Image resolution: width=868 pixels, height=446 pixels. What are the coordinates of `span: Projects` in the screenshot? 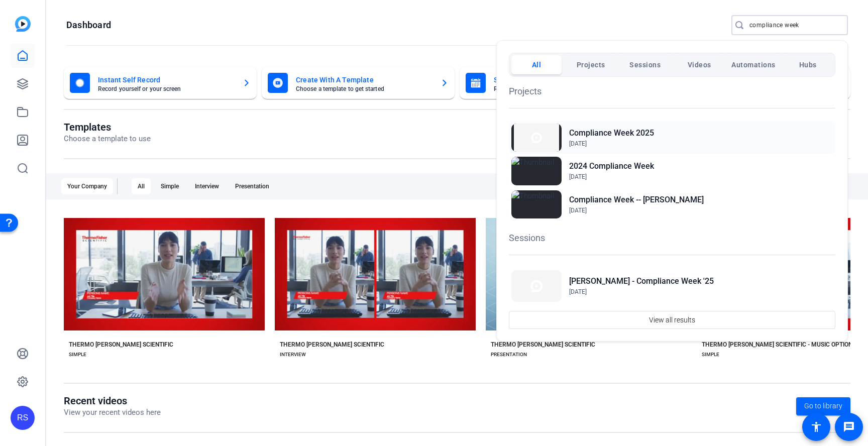 It's located at (591, 65).